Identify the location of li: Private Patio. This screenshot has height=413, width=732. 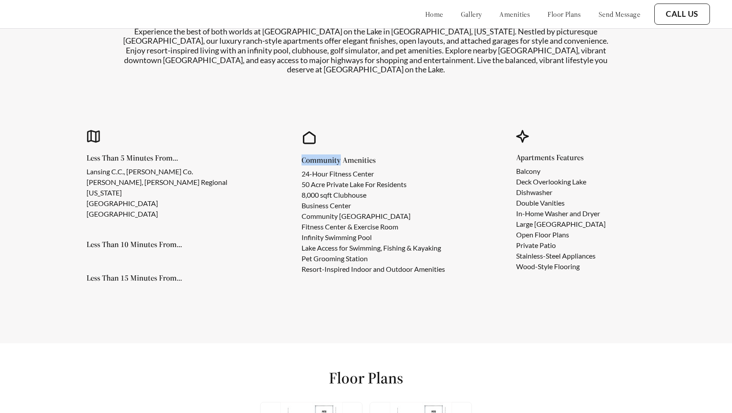
(561, 246).